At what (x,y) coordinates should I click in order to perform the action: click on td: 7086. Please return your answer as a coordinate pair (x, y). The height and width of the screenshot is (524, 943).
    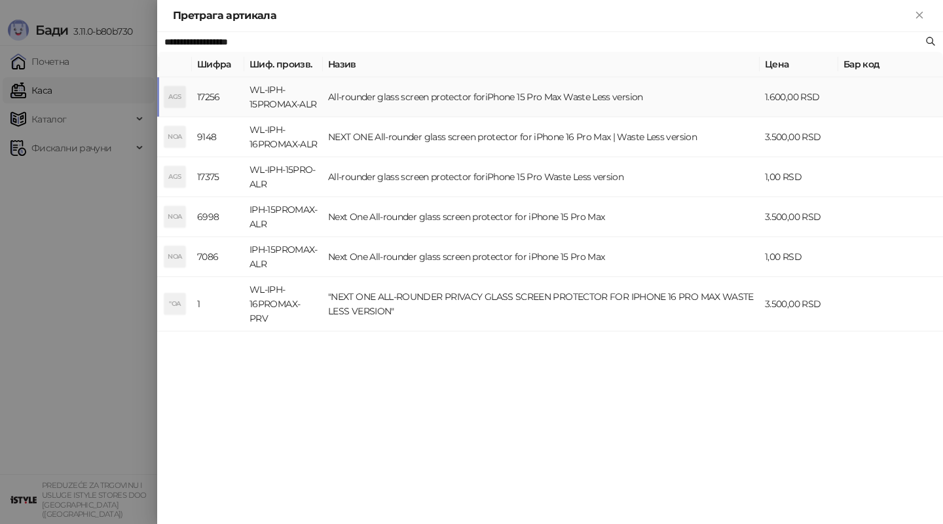
    Looking at the image, I should click on (218, 257).